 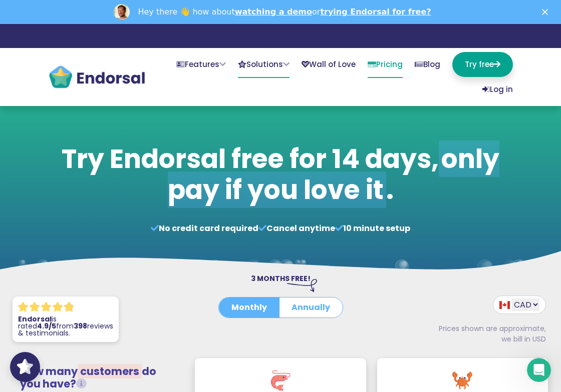 What do you see at coordinates (482, 65) in the screenshot?
I see `a: Try free` at bounding box center [482, 65].